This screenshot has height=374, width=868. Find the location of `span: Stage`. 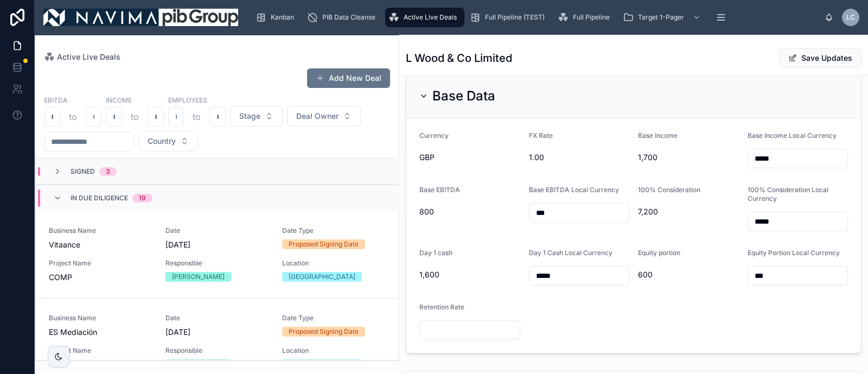

span: Stage is located at coordinates (250, 116).